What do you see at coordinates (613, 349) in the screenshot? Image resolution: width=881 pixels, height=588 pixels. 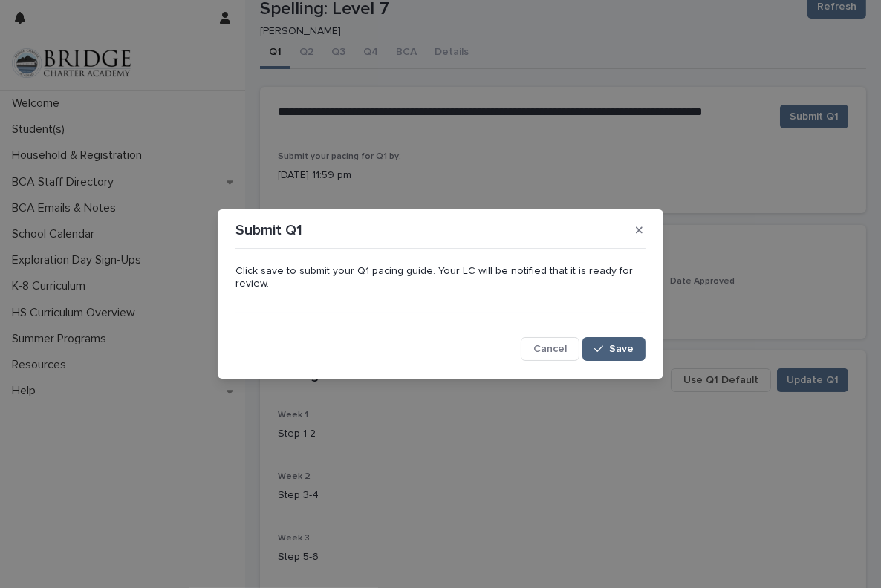 I see `button: Save` at bounding box center [613, 349].